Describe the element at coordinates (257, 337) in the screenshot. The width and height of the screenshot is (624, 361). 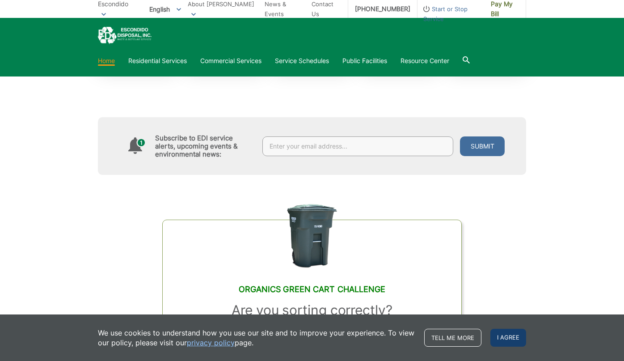
I see `p: We use cookies to understand how you use our site and to improve your experience. To view our pol...` at that location.